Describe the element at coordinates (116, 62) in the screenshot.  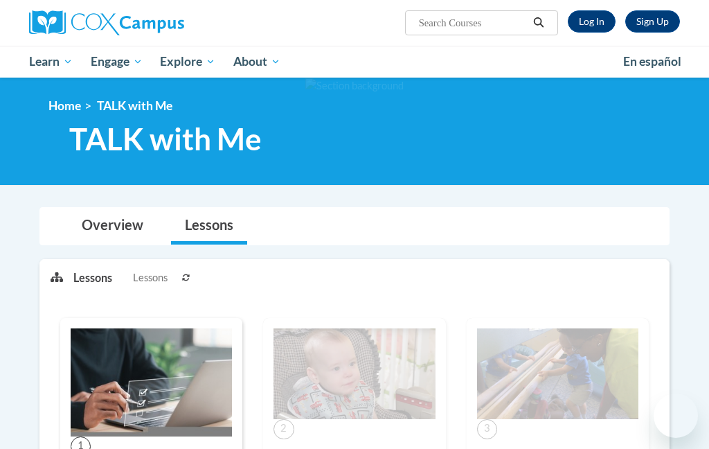
I see `span: Engage` at that location.